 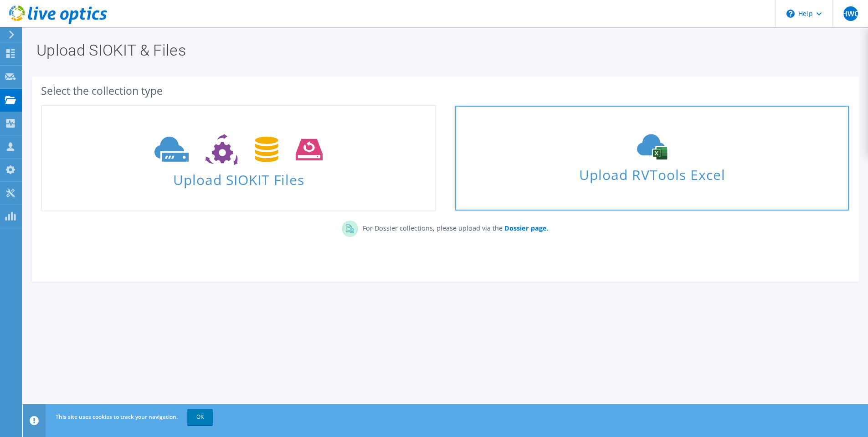 What do you see at coordinates (238, 177) in the screenshot?
I see `span: Upload SIOKIT Files` at bounding box center [238, 177].